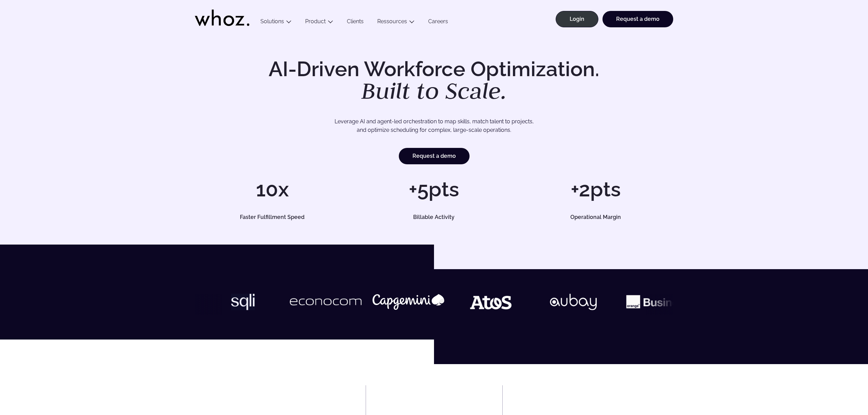 This screenshot has width=868, height=415. What do you see at coordinates (434, 126) in the screenshot?
I see `p: Leverage AI and agent-led orchestration to map skills, match talent to projects, and optimize sch...` at bounding box center [434, 126].